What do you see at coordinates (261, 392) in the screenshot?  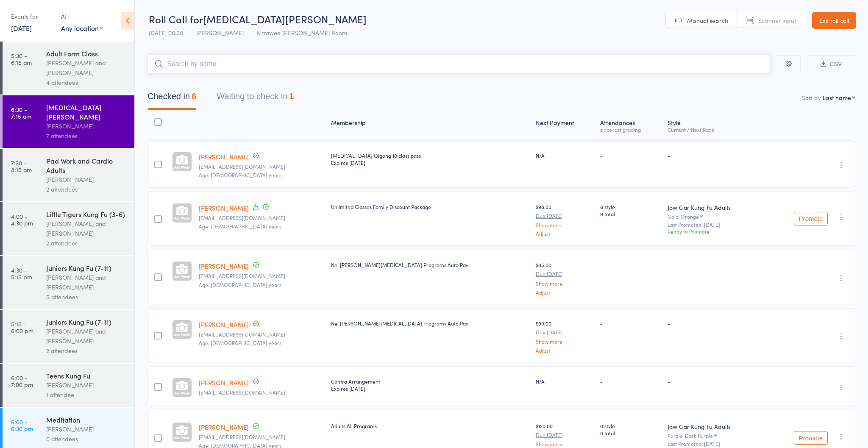 I see `small: vanessataverna001@gmail.com` at bounding box center [261, 392].